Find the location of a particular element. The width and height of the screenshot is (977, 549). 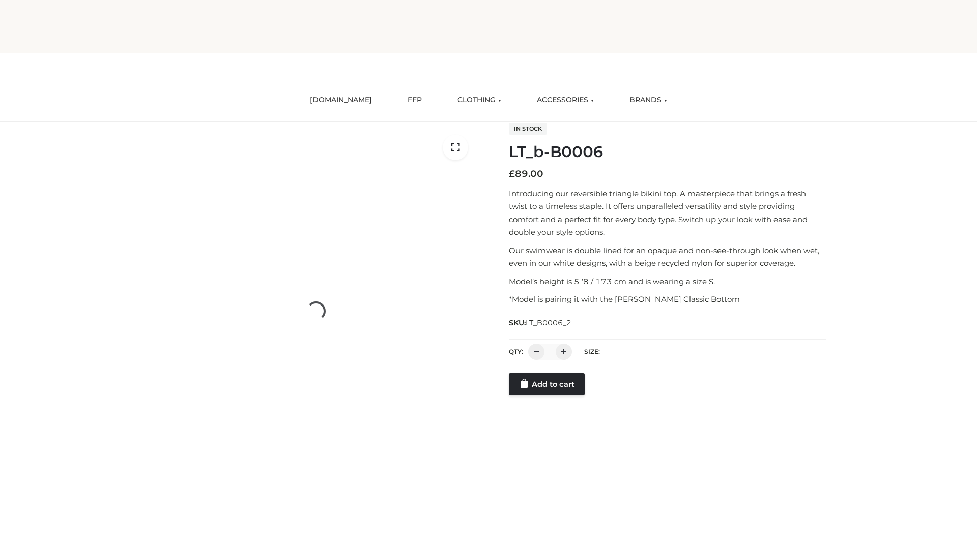

a: BRANDS is located at coordinates (648, 100).